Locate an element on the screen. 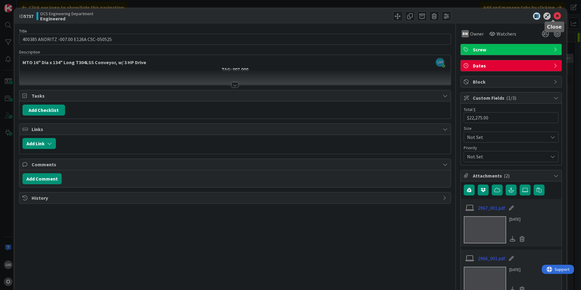  span: Watchers is located at coordinates (506, 34).